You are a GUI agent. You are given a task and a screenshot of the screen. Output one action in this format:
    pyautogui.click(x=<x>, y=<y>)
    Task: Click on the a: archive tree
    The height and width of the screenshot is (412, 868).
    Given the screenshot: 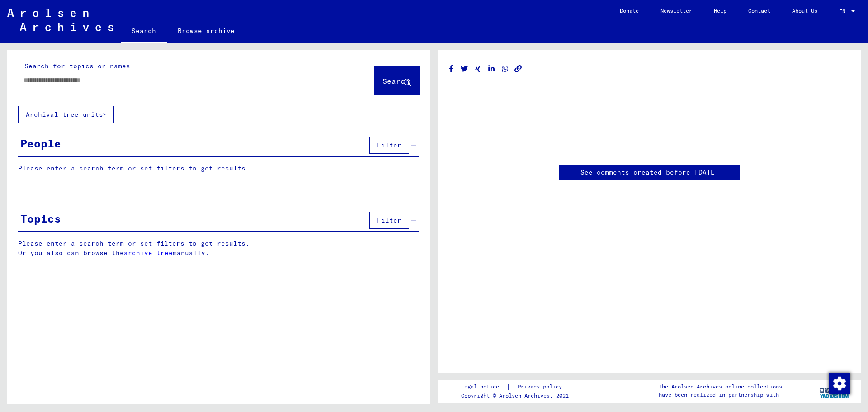 What is the action you would take?
    pyautogui.click(x=148, y=253)
    